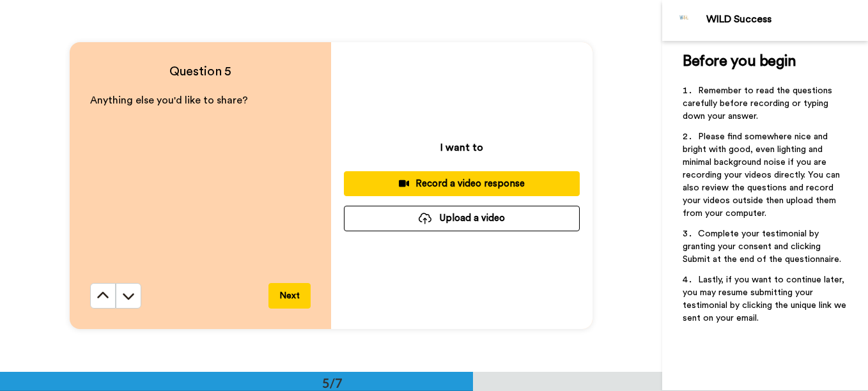 This screenshot has width=868, height=391. Describe the element at coordinates (762, 247) in the screenshot. I see `span: Complete your testimonial by granting your consent and clicking Submit at the end of the question...` at that location.